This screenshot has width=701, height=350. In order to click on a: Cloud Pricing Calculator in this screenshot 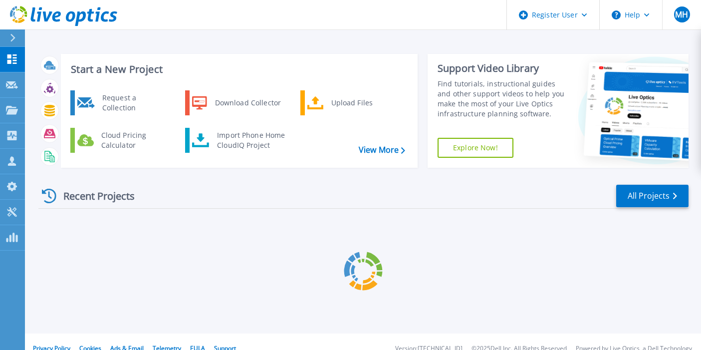, I will do `click(121, 140)`.